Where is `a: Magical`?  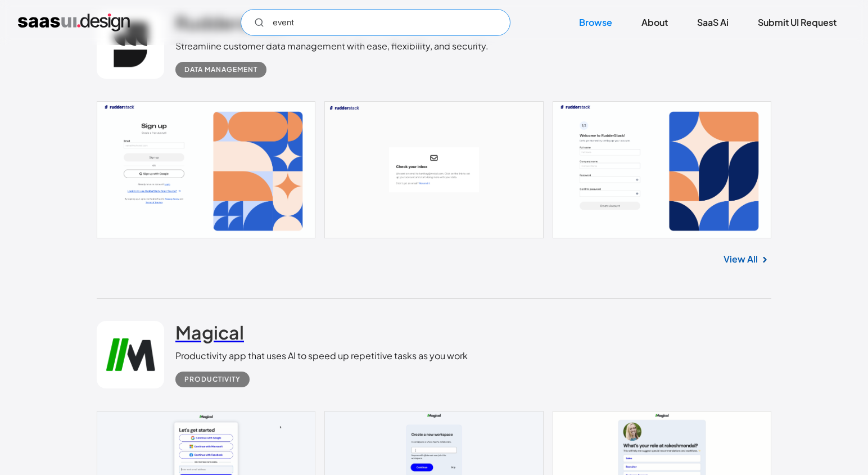
a: Magical is located at coordinates (209, 335).